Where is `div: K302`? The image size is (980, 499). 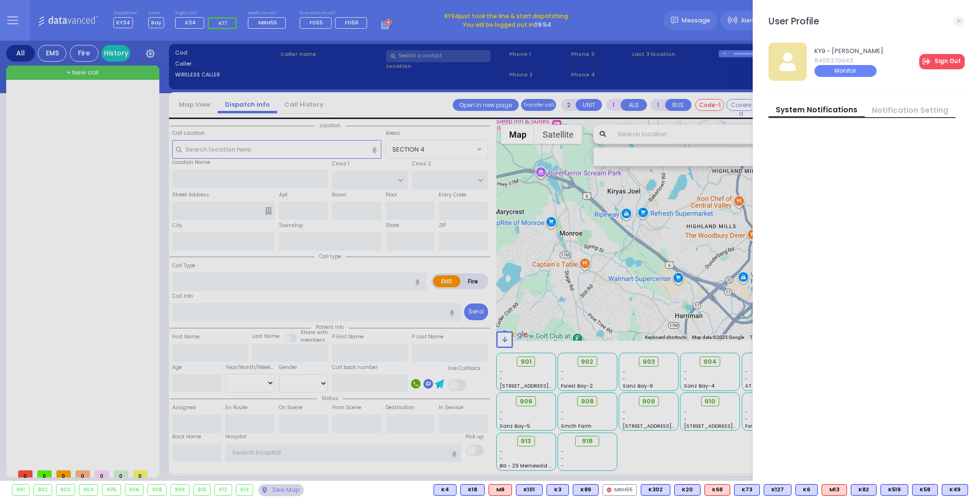
div: K302 is located at coordinates (656, 490).